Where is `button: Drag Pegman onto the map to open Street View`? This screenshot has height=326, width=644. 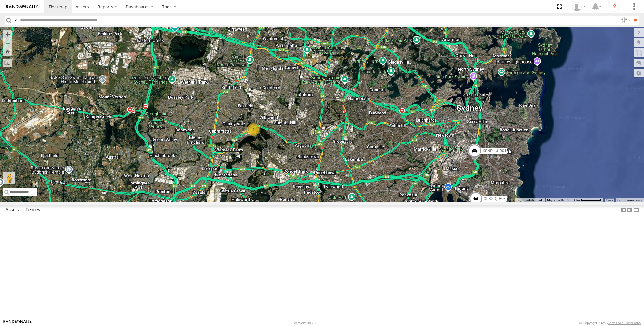 button: Drag Pegman onto the map to open Street View is located at coordinates (9, 178).